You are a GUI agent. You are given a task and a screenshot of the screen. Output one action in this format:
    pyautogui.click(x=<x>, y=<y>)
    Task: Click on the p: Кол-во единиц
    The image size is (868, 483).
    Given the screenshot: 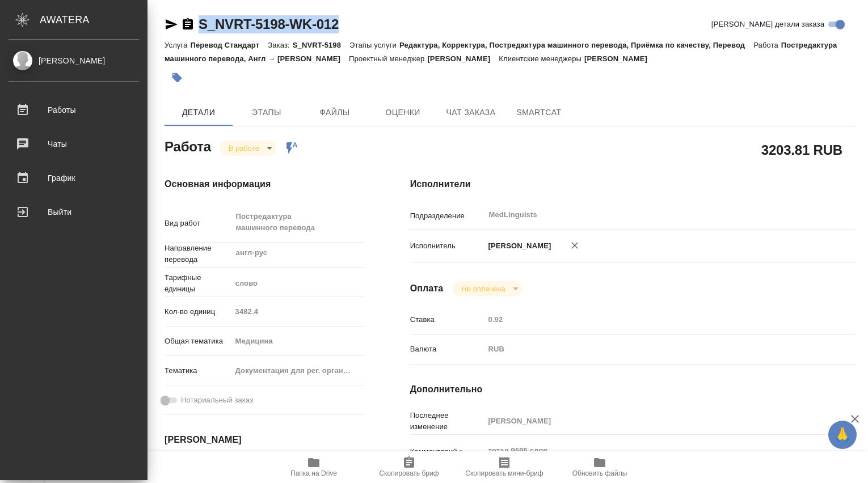 What is the action you would take?
    pyautogui.click(x=198, y=312)
    